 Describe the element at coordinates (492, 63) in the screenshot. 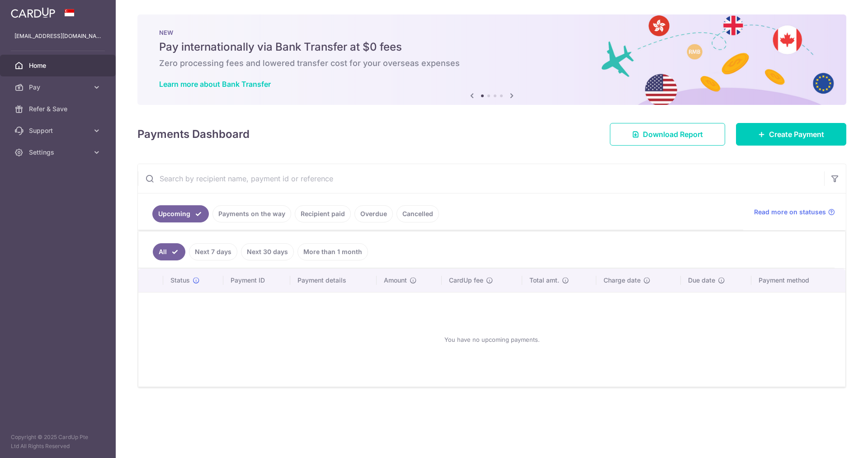

I see `h6: Zero processing fees and lowered transfer cost for your overseas expenses` at that location.